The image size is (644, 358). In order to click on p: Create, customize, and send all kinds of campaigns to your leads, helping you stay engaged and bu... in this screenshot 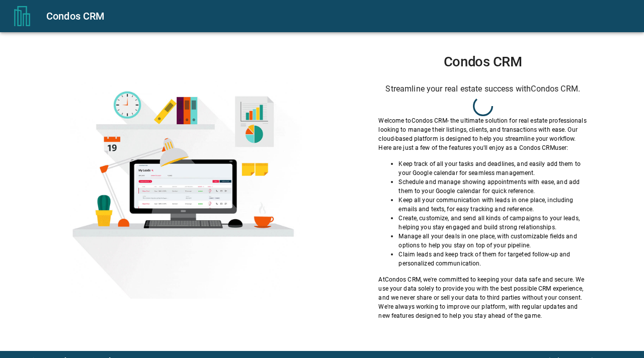, I will do `click(492, 223)`.